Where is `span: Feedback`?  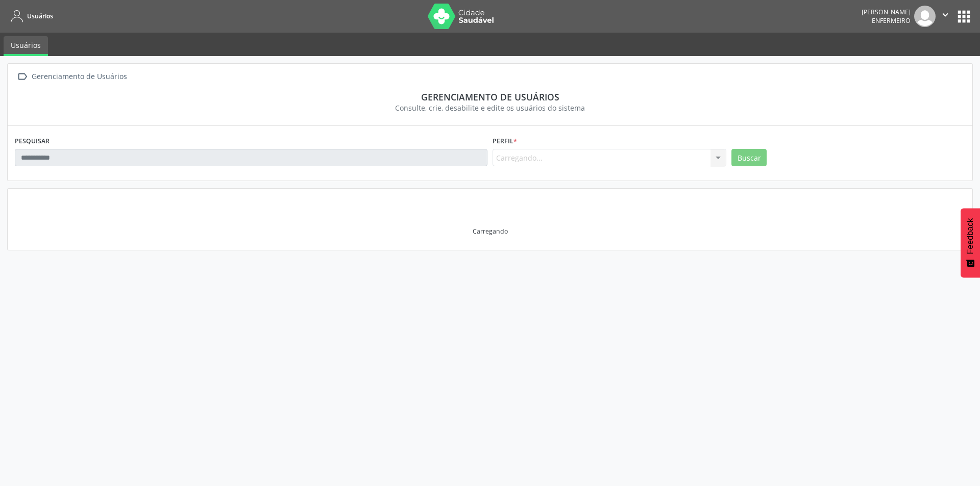
span: Feedback is located at coordinates (970, 236).